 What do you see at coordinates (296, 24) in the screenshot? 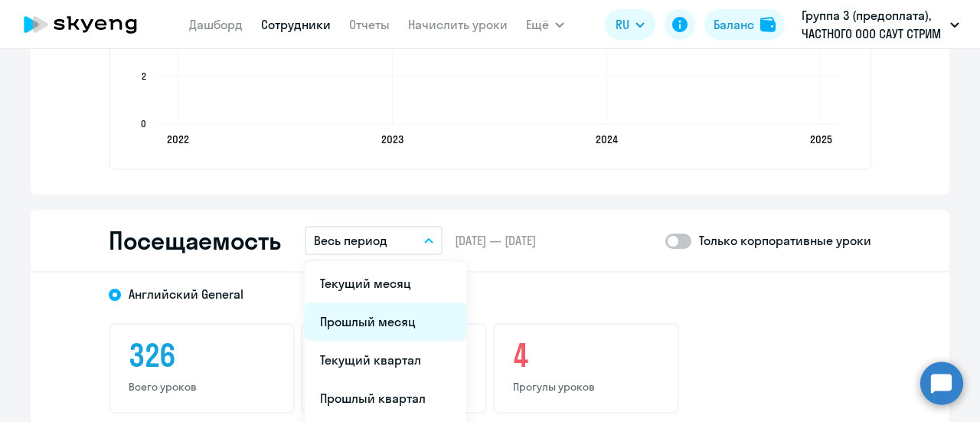
I see `a: Сотрудники` at bounding box center [296, 24].